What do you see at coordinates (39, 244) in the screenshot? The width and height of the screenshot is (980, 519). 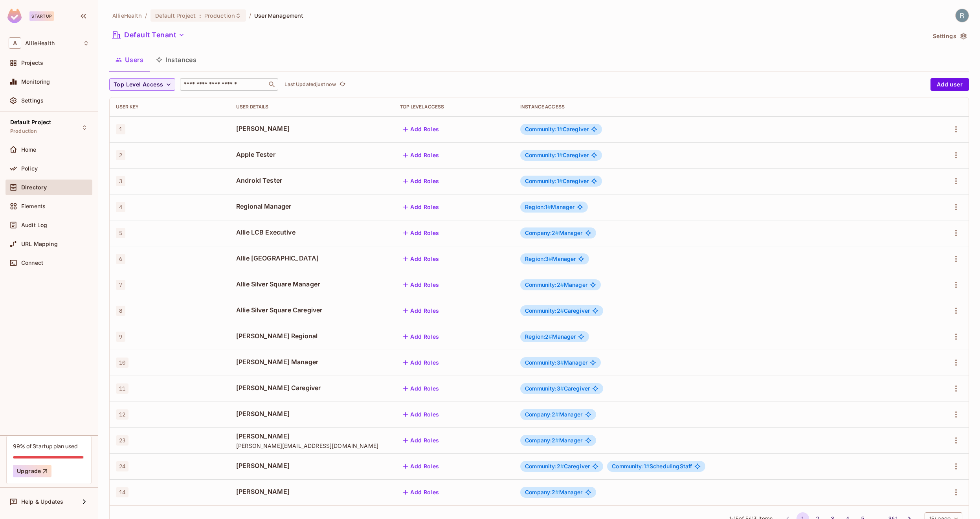 I see `span: URL Mapping` at bounding box center [39, 244].